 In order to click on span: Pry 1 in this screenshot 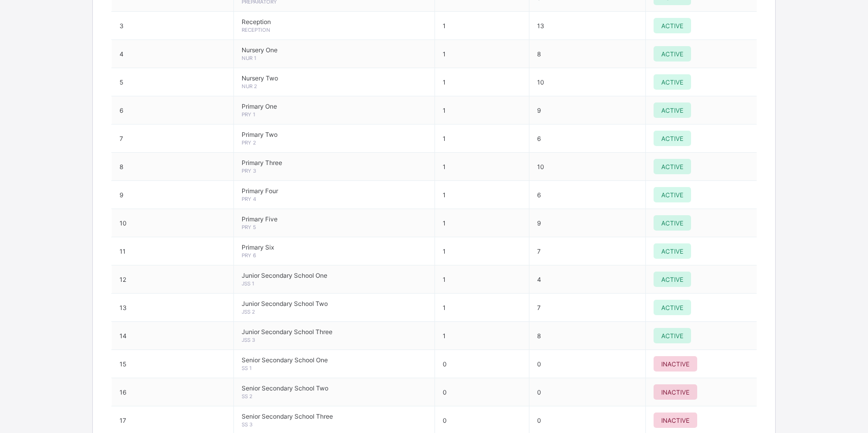, I will do `click(248, 115)`.